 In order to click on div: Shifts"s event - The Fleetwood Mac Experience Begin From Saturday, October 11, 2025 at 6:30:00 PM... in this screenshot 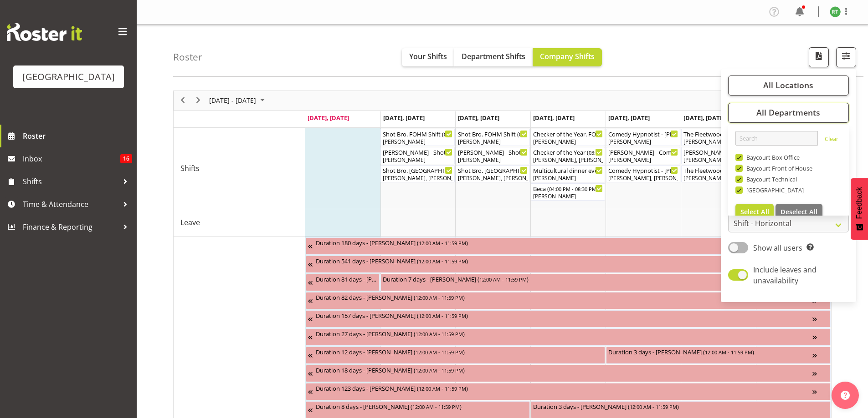, I will do `click(718, 174)`.